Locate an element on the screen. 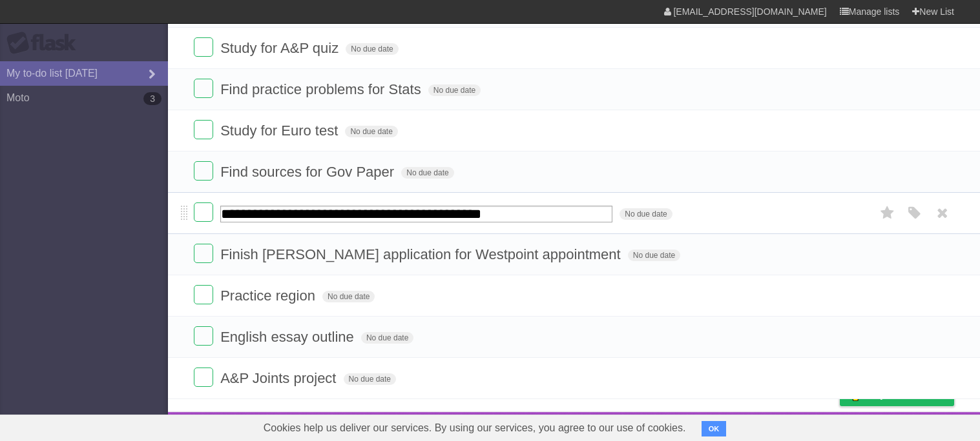  div: Flask is located at coordinates (45, 44).